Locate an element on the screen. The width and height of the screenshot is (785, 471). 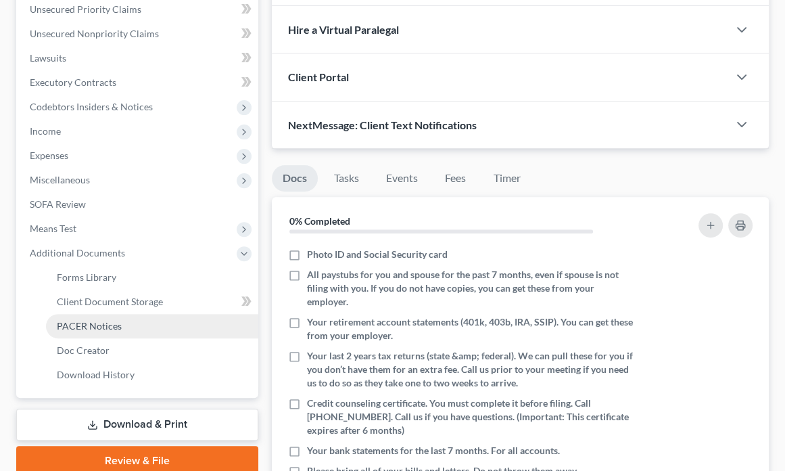
a: Download & Print is located at coordinates (137, 424).